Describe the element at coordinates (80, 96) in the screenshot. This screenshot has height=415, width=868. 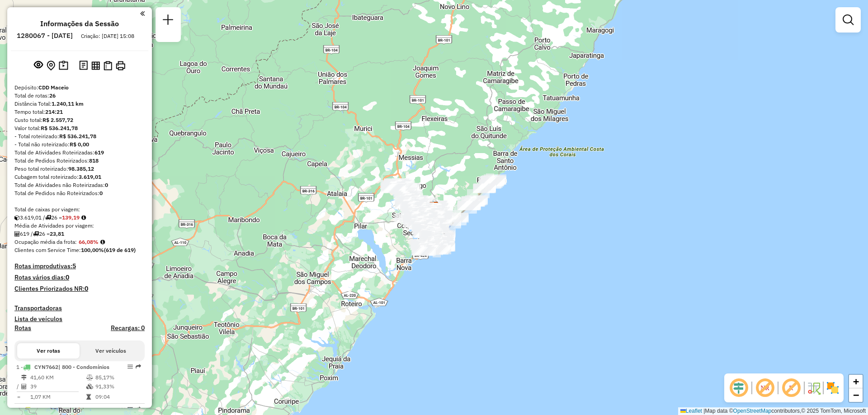
I see `div: Total de rotas:` at that location.